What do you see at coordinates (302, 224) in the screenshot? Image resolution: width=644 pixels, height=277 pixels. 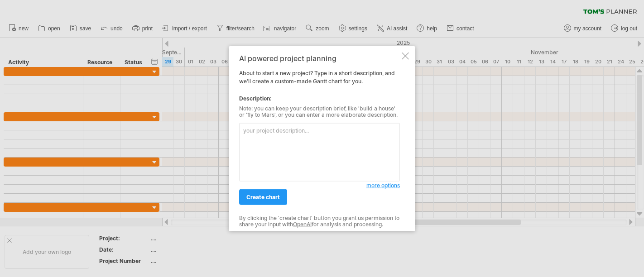 I see `a: OpenAI` at bounding box center [302, 224].